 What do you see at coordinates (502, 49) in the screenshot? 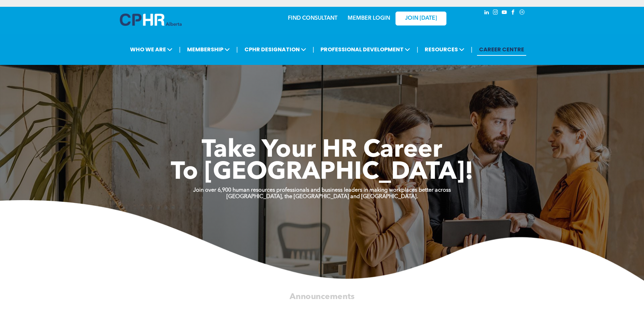
I see `a: CAREER CENTRE` at bounding box center [502, 49].